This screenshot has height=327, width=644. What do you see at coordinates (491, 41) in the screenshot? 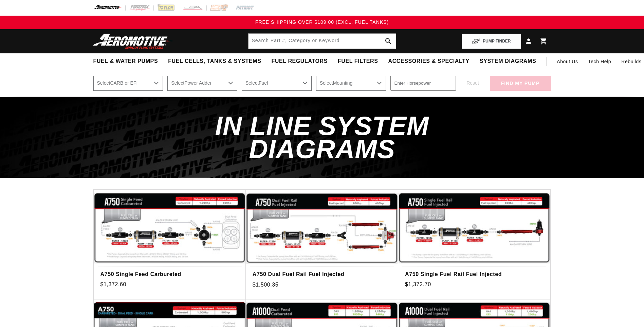
I see `button: PUMP FINDER` at bounding box center [491, 41].